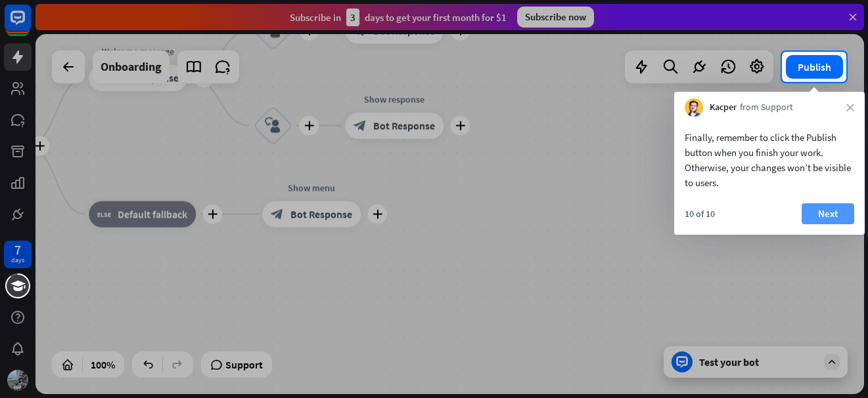  I want to click on span: from Support, so click(766, 108).